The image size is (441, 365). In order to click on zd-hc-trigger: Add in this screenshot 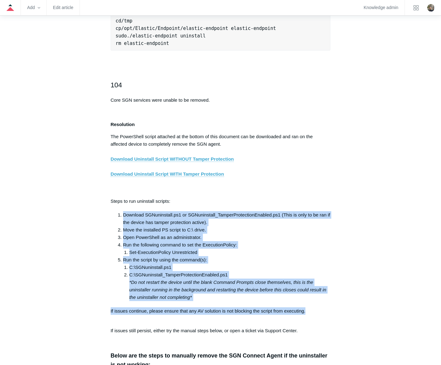, I will do `click(34, 7)`.